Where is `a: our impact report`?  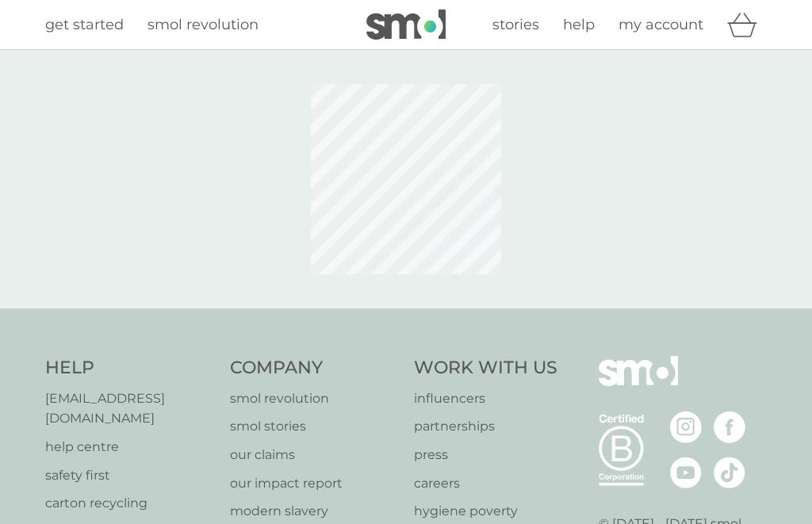
a: our impact report is located at coordinates (314, 483).